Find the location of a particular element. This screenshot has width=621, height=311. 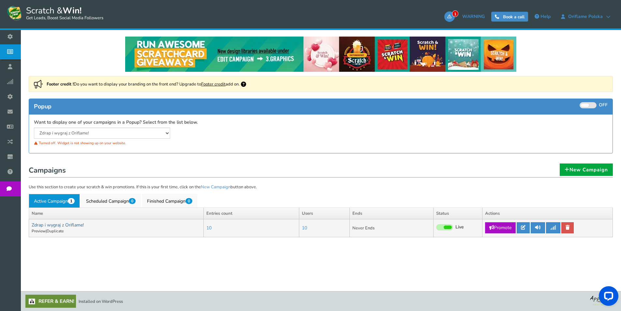

button: Open LiveChat chat widget is located at coordinates (15, 12).